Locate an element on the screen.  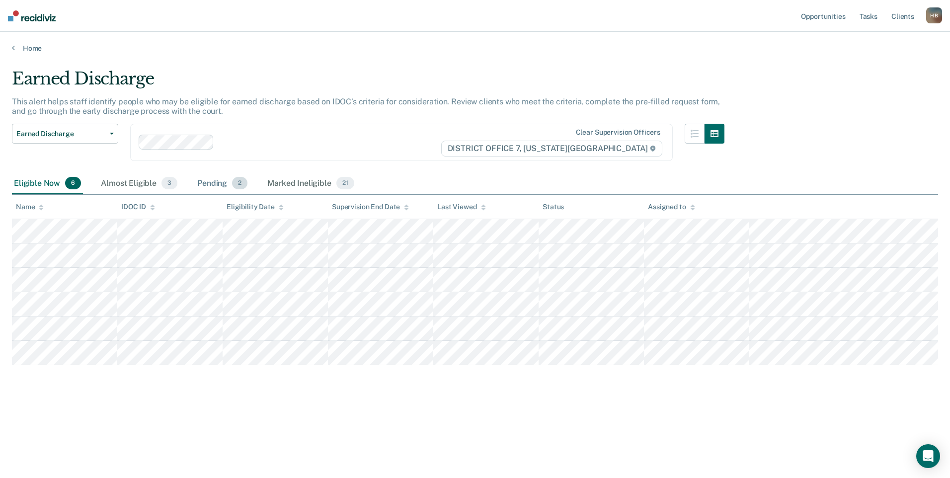
div: Eligibility Date is located at coordinates (255, 207).